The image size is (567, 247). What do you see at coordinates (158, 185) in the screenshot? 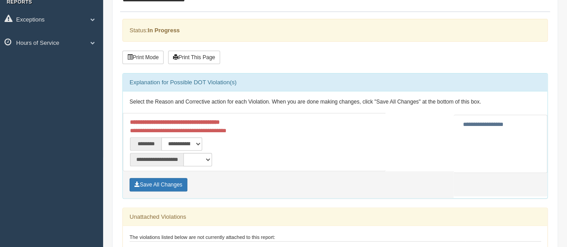
I see `button: Save` at bounding box center [158, 185].